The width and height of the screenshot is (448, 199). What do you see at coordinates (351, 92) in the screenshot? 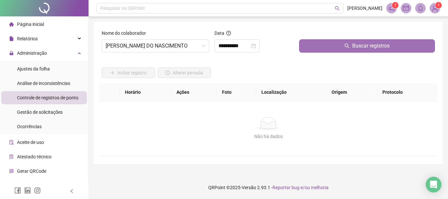
I see `th: Origem` at bounding box center [351, 92].